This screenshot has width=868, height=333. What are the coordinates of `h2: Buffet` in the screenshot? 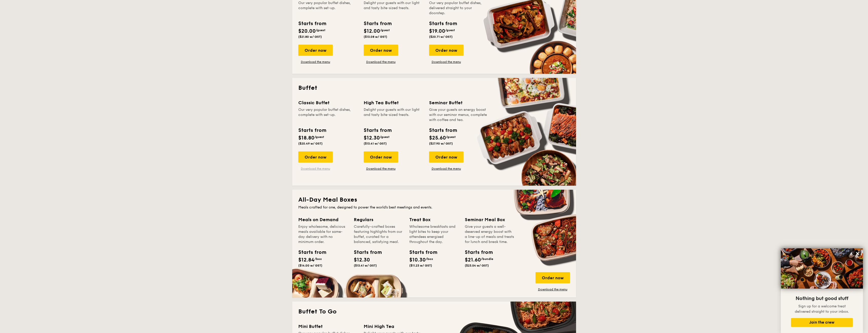 It's located at (434, 88).